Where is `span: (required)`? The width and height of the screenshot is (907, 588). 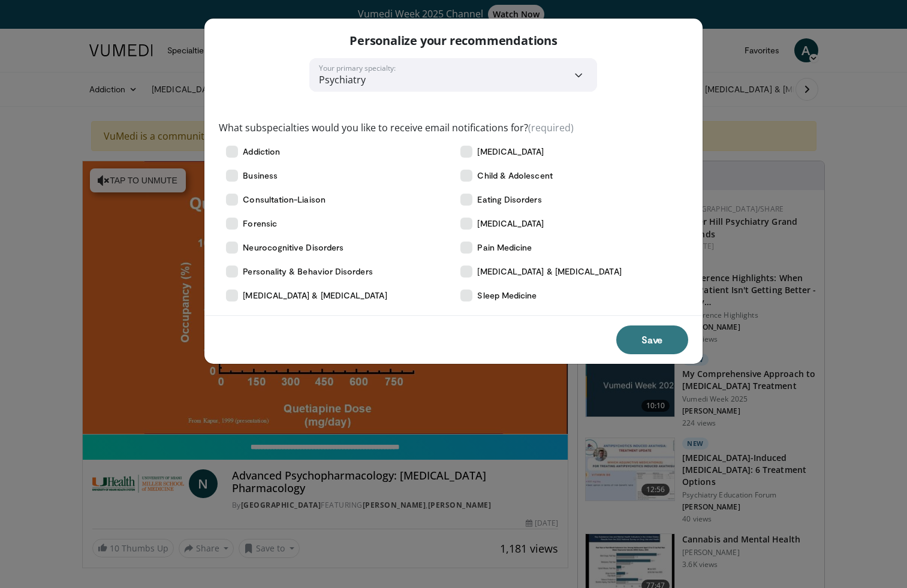 span: (required) is located at coordinates (551, 128).